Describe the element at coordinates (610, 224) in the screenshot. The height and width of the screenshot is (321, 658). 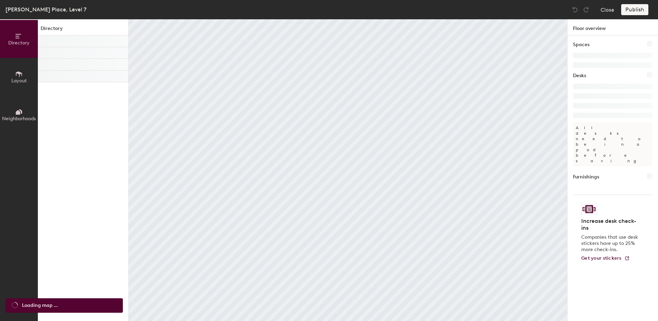
I see `h4: Increase desk check-ins` at that location.